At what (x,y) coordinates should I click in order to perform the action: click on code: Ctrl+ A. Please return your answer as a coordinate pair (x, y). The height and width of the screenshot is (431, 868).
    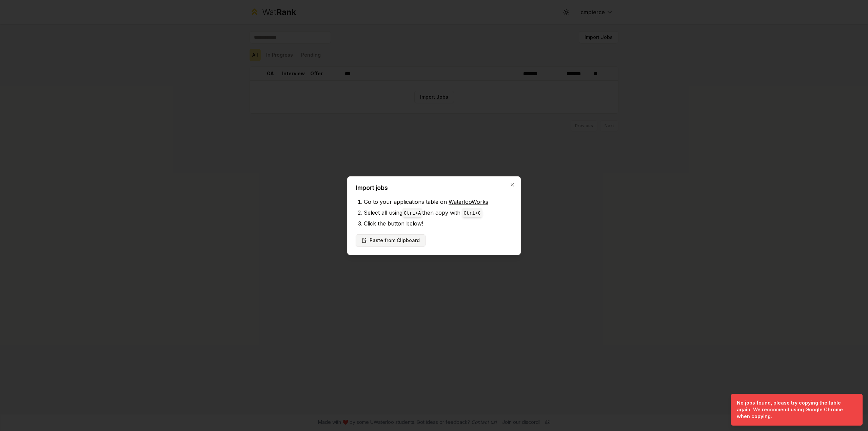
    Looking at the image, I should click on (412, 213).